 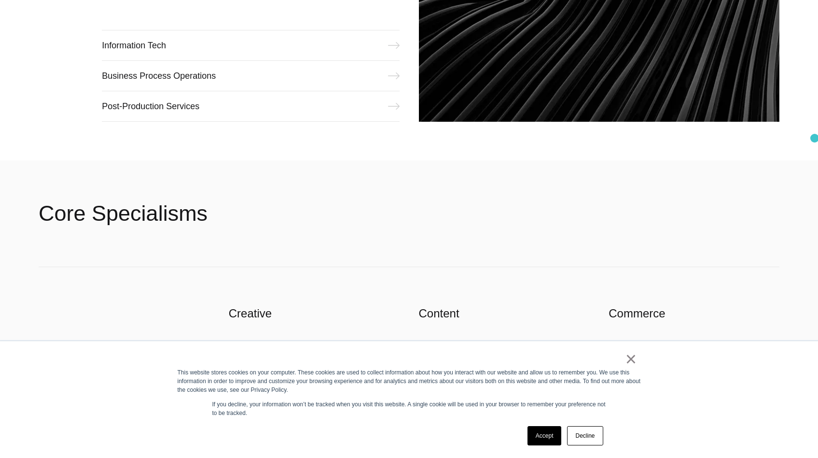 I want to click on h3: Creative, so click(x=314, y=313).